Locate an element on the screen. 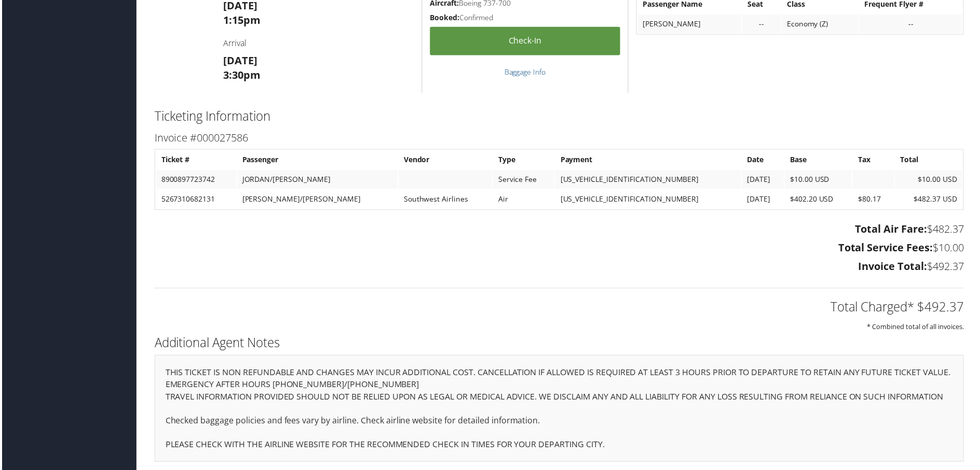 The image size is (980, 470). th: Passenger is located at coordinates (317, 161).